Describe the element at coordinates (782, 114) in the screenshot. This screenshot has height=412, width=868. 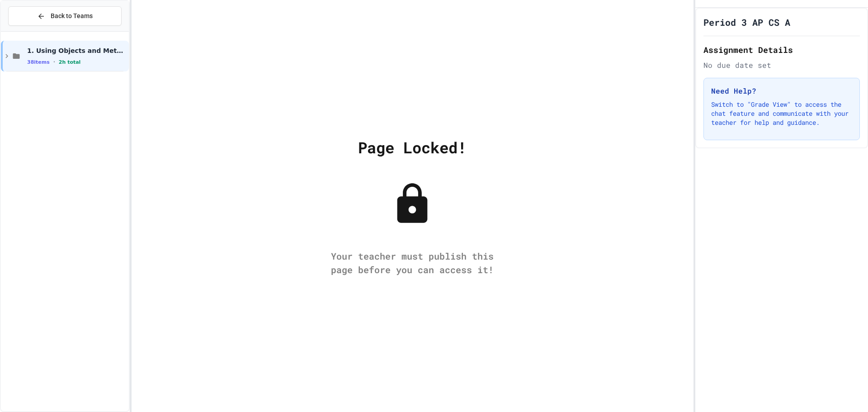
I see `p: Switch to "Grade View" to access the chat feature and communicate with your teacher for help and ...` at that location.